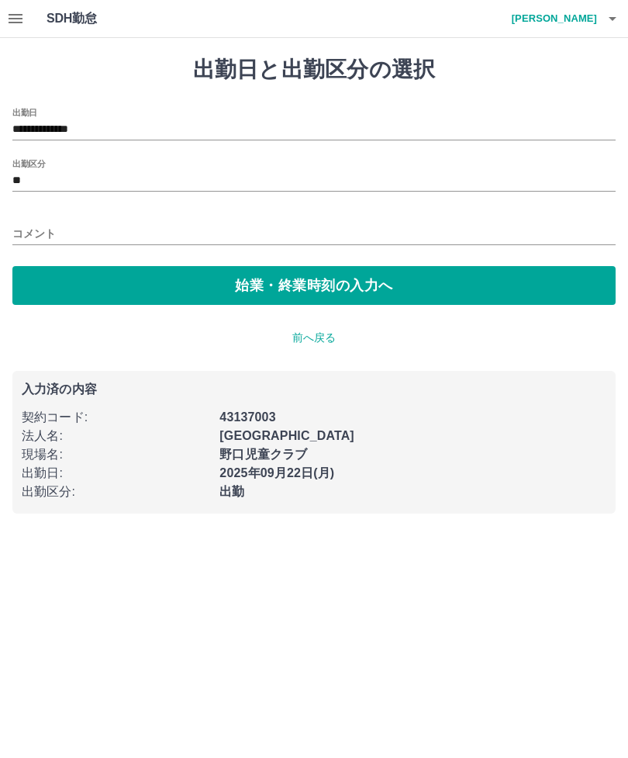 The height and width of the screenshot is (758, 628). I want to click on p: 入力済の内容, so click(314, 389).